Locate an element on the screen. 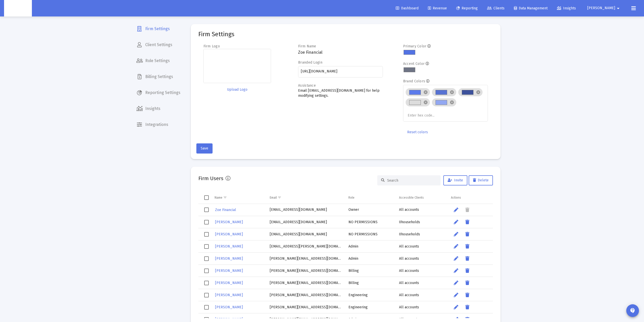  div: Email is located at coordinates (273, 198).